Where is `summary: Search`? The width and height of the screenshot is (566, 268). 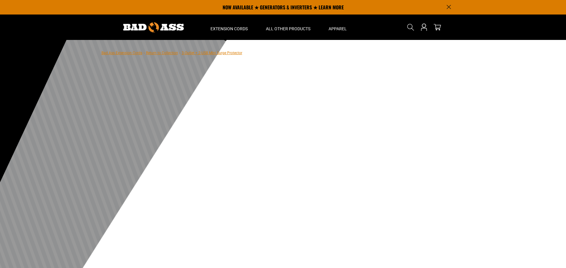 summary: Search is located at coordinates (410, 27).